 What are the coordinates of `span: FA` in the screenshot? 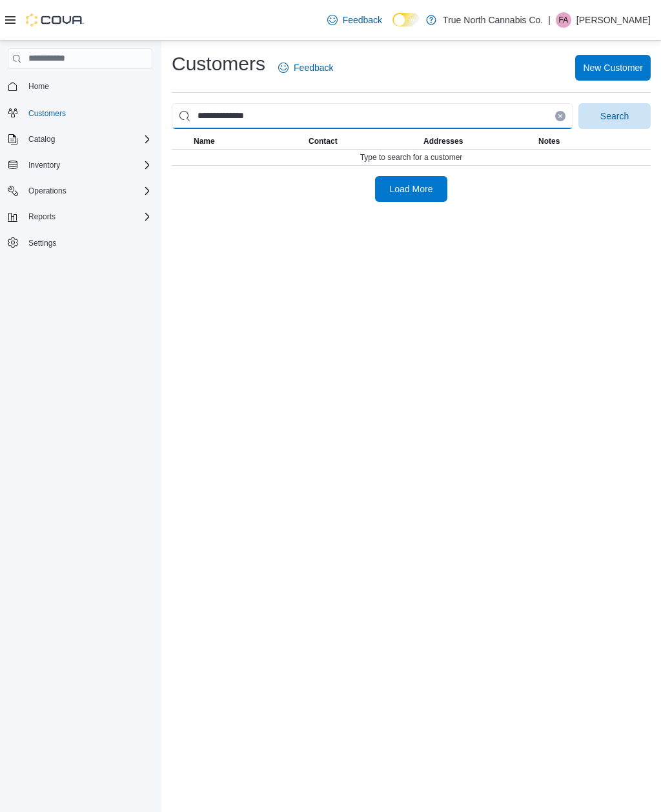 It's located at (563, 20).